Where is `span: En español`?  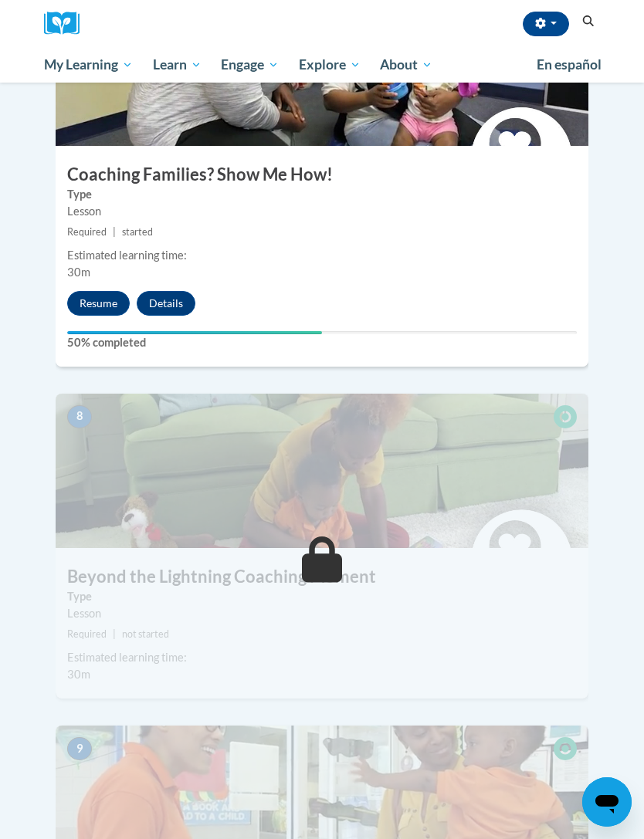 span: En español is located at coordinates (568, 64).